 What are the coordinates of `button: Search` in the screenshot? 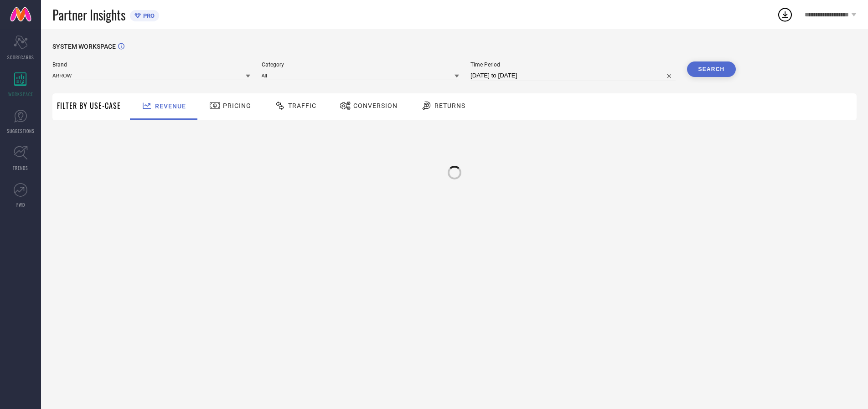 It's located at (712, 69).